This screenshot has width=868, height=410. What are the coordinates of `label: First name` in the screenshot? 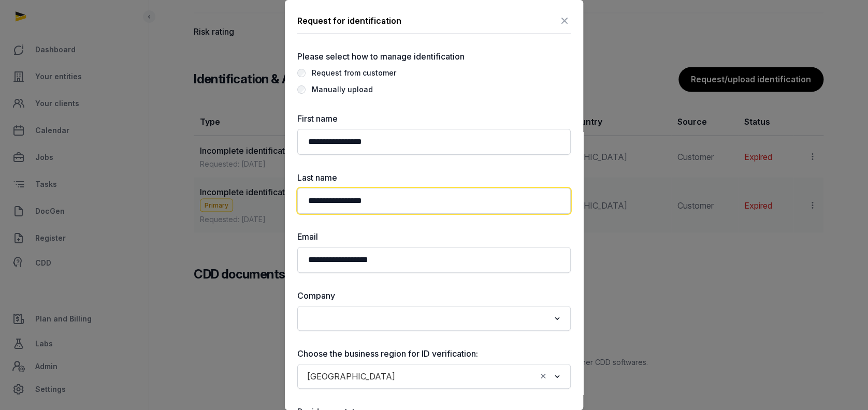 It's located at (434, 118).